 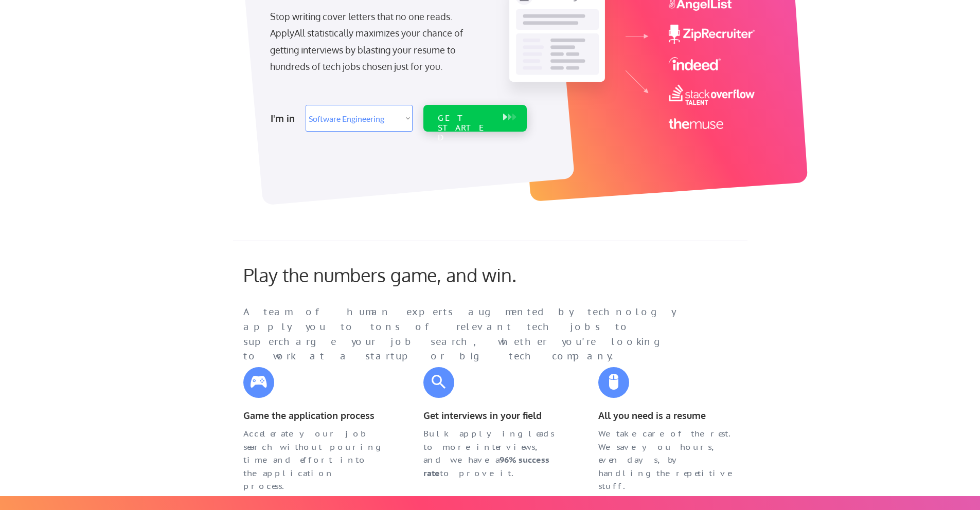 I want to click on div: A team of human experts augmented by technology apply you to tons of relevant tech jobs to superc..., so click(x=470, y=334).